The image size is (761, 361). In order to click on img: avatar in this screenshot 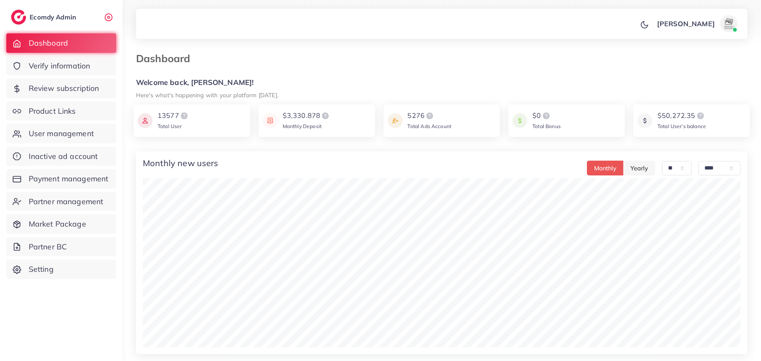, I will do `click(729, 24)`.